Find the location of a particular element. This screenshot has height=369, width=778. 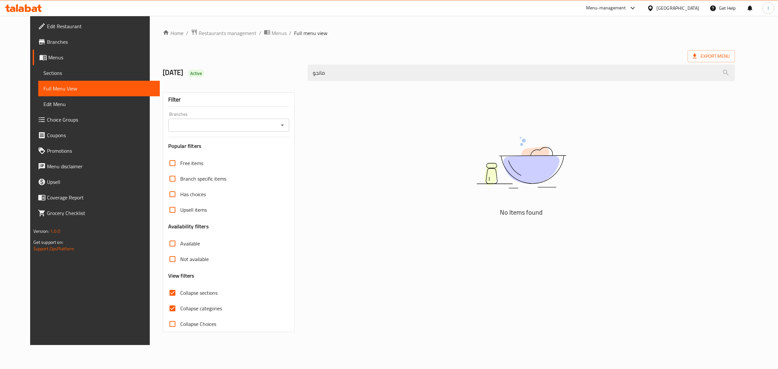

span: Coverage Report is located at coordinates (101, 197).